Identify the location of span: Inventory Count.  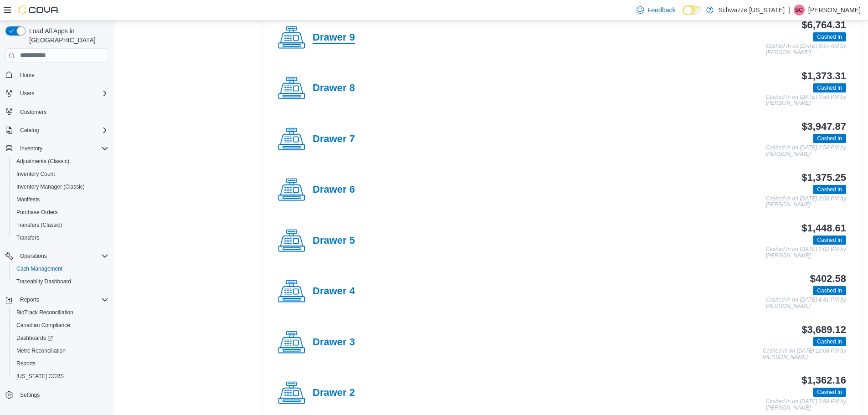
(35, 174).